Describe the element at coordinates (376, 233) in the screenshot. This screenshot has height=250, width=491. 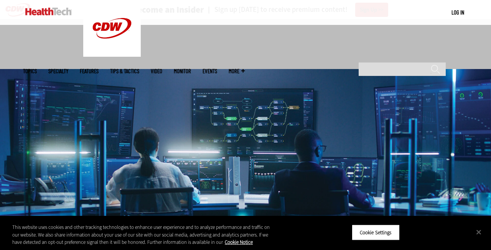
I see `button: Cookie Settings` at that location.